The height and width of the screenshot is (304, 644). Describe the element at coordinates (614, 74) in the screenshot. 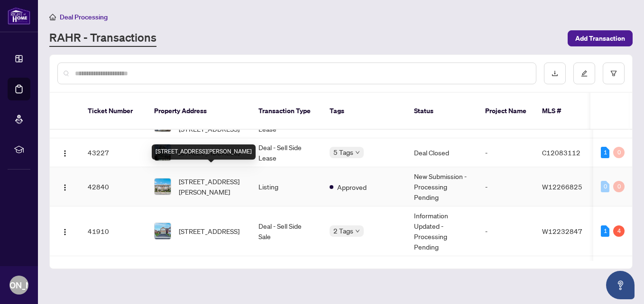

I see `button: filter` at that location.